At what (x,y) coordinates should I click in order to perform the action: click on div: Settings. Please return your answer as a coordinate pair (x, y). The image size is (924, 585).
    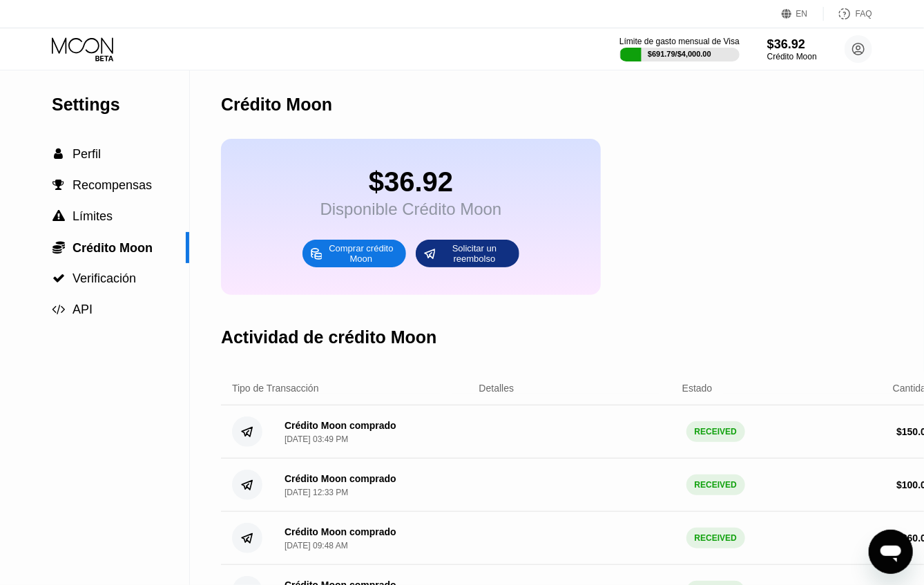
    Looking at the image, I should click on (120, 104).